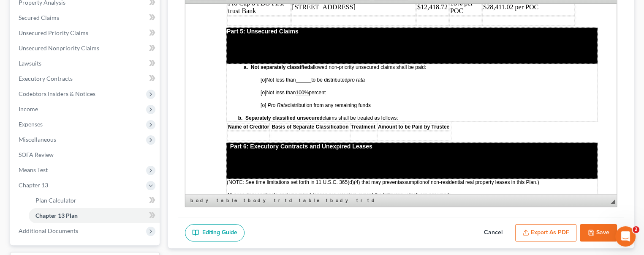  What do you see at coordinates (127, 76) in the screenshot?
I see `span: Not less than to be distributed` at bounding box center [127, 76].